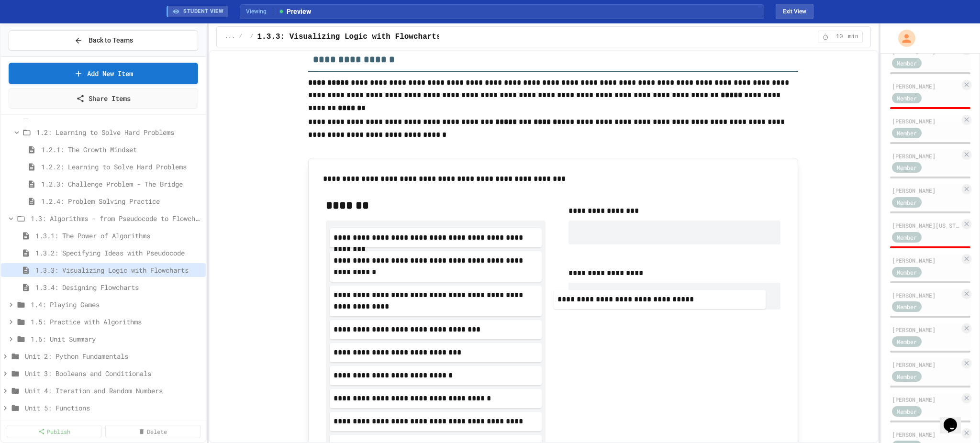 This screenshot has height=443, width=980. Describe the element at coordinates (104, 73) in the screenshot. I see `a: Add New Item` at that location.